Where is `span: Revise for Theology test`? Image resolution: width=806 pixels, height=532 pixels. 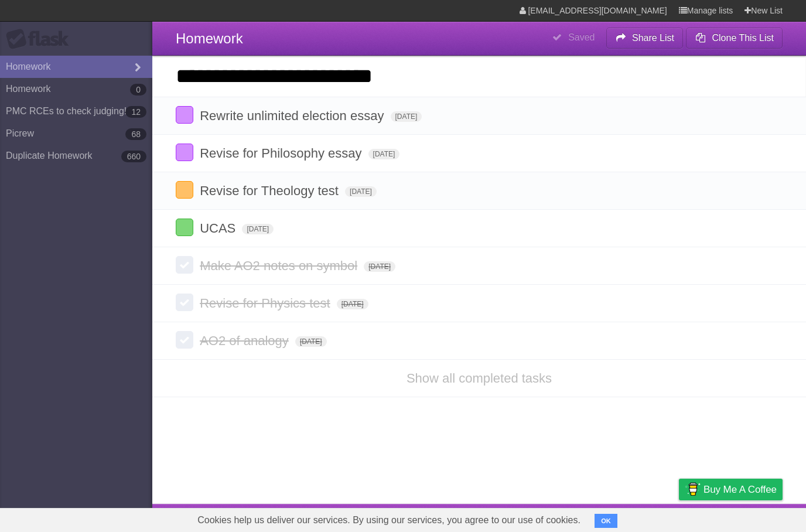
span: Revise for Theology test is located at coordinates (270, 190).